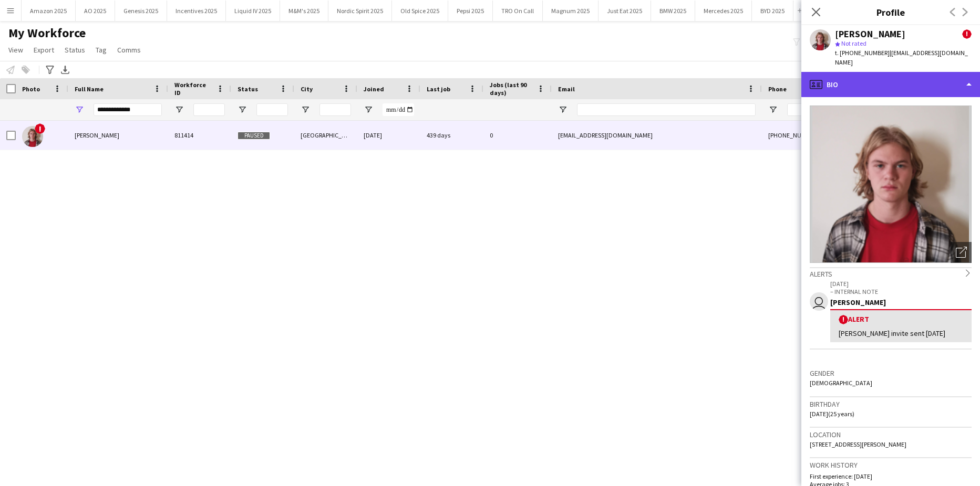 The image size is (980, 486). I want to click on span: Full Name, so click(88, 88).